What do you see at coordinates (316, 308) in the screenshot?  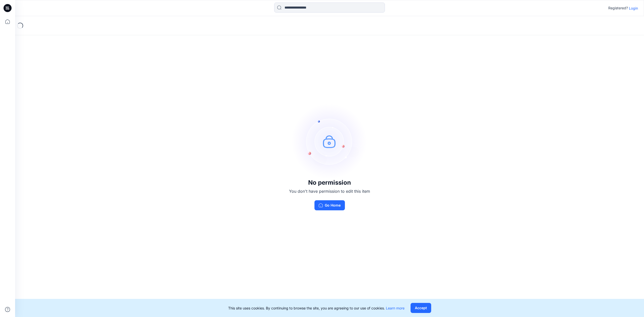 I see `p: This site uses cookies. By continuing to browse the site, you are agreeing to our use of cookies.` at bounding box center [316, 308].